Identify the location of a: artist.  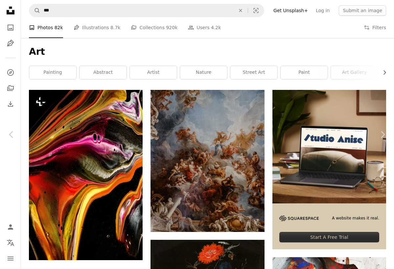
(153, 73).